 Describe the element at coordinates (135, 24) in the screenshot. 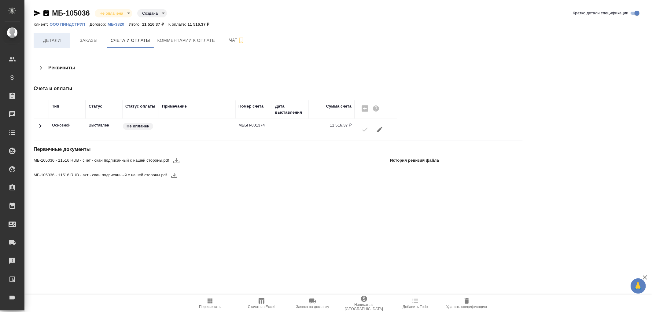

I see `p: Итого:` at that location.